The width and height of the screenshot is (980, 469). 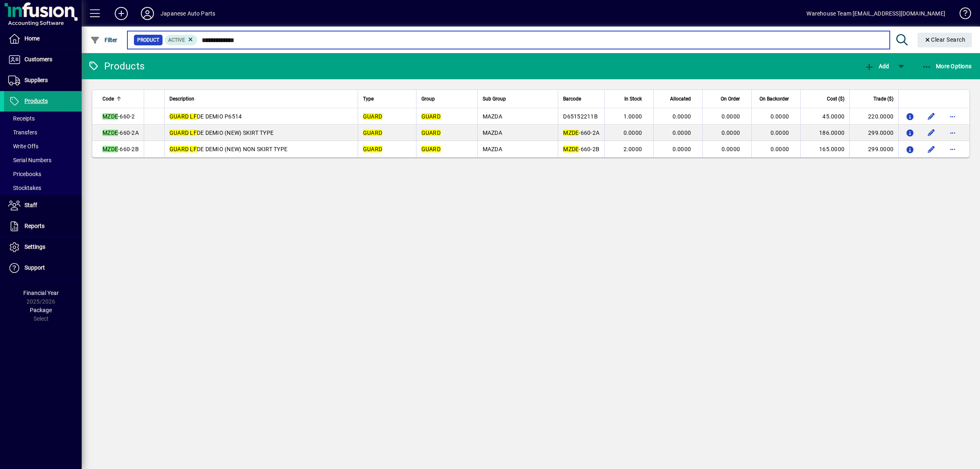 I want to click on span: Add, so click(x=877, y=66).